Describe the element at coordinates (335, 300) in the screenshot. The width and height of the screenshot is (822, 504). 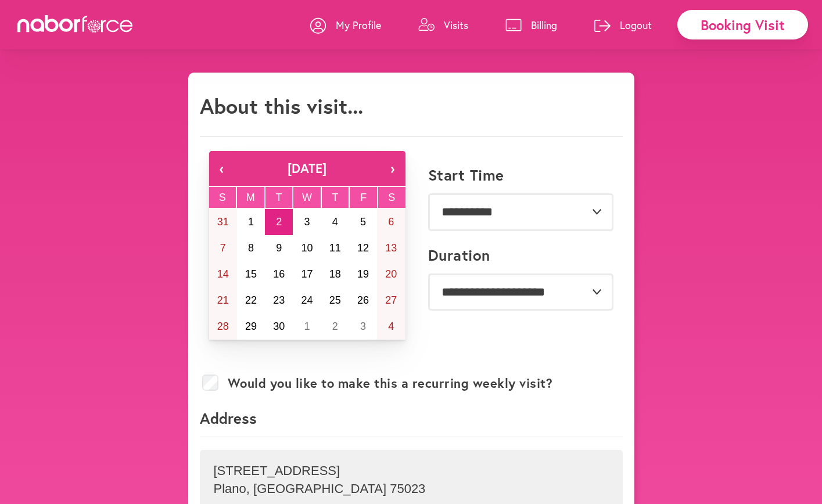
I see `button: September 25, 2025` at that location.